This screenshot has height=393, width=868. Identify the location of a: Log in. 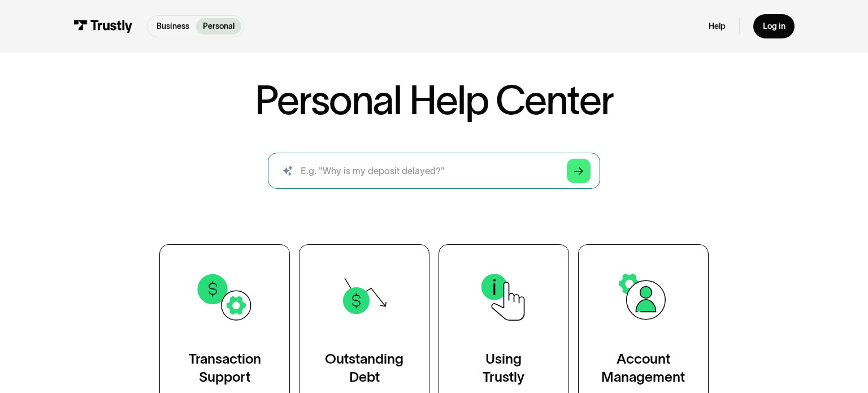
(774, 26).